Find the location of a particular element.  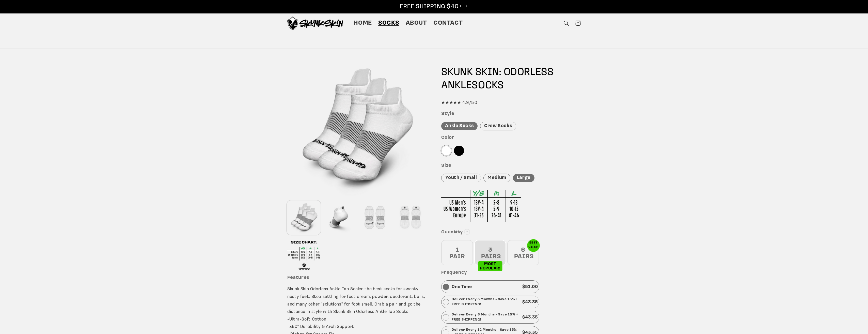

div: ★★★★★ 4.9/5.0 is located at coordinates (511, 103).